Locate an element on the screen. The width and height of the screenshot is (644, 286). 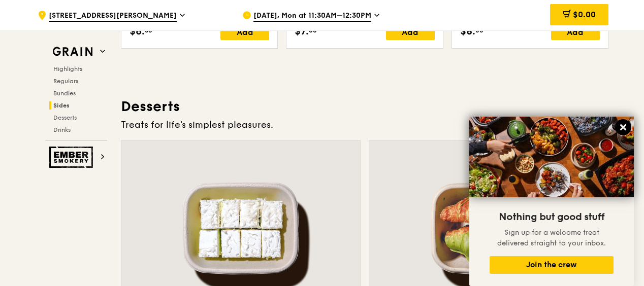
span: Regulars is located at coordinates (66, 81).